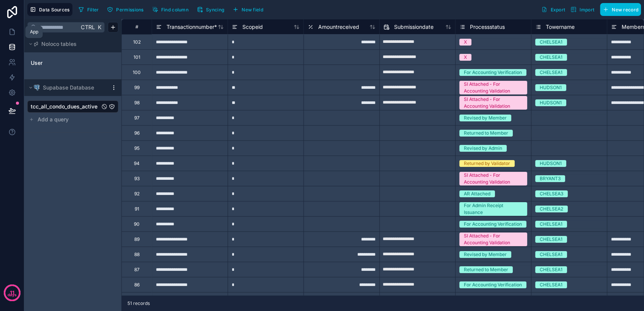 The image size is (644, 311). Describe the element at coordinates (50, 10) in the screenshot. I see `button: Data Sources` at that location.